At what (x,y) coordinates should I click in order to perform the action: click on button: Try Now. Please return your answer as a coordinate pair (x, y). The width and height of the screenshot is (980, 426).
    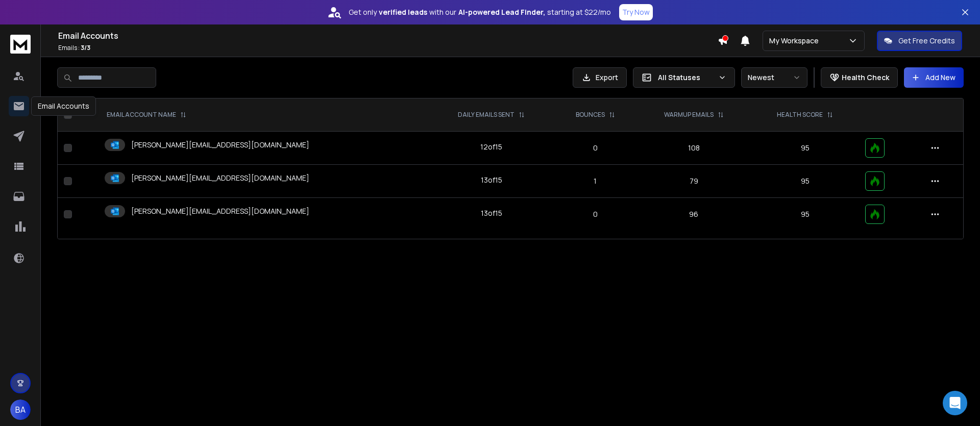
    Looking at the image, I should click on (636, 12).